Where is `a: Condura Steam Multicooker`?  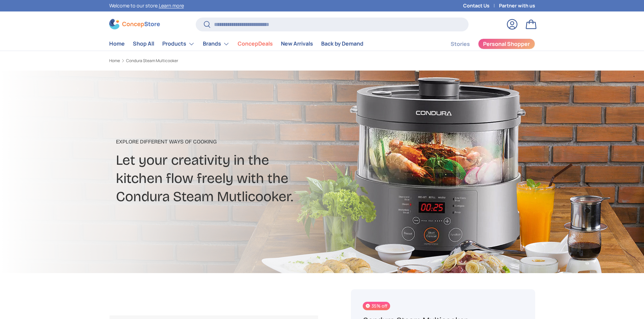 a: Condura Steam Multicooker is located at coordinates (152, 61).